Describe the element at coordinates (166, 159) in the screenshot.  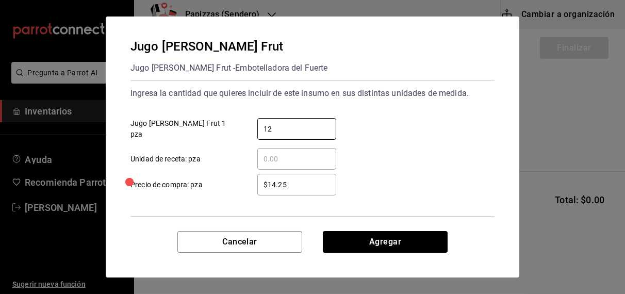
I see `span: Unidad de receta: pza` at that location.